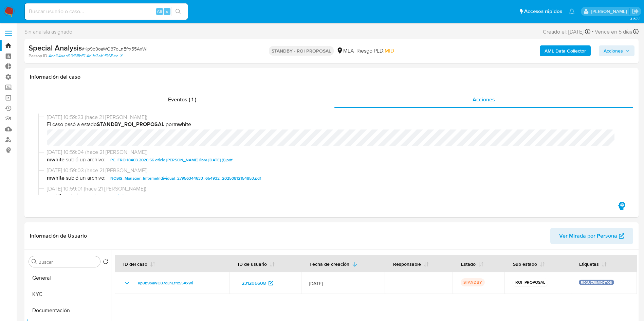 This screenshot has width=644, height=321. I want to click on div: MLA, so click(345, 51).